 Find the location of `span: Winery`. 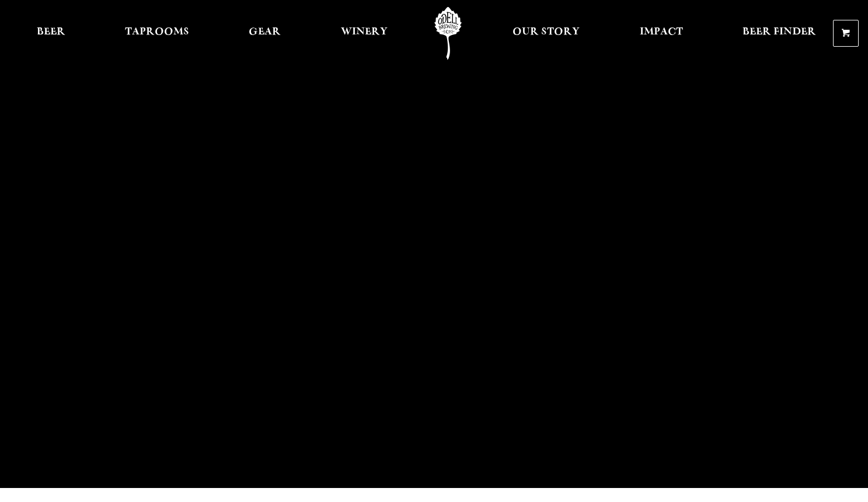

span: Winery is located at coordinates (364, 32).